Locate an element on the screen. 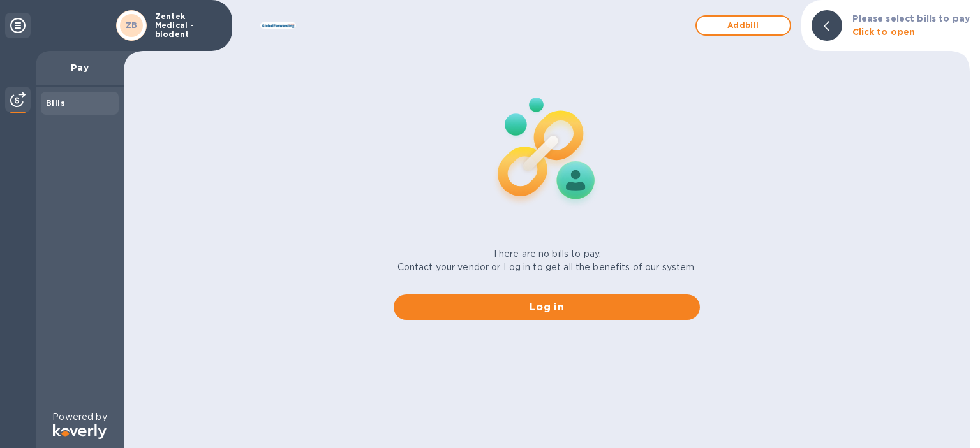 The image size is (980, 448). p: Pay is located at coordinates (79, 68).